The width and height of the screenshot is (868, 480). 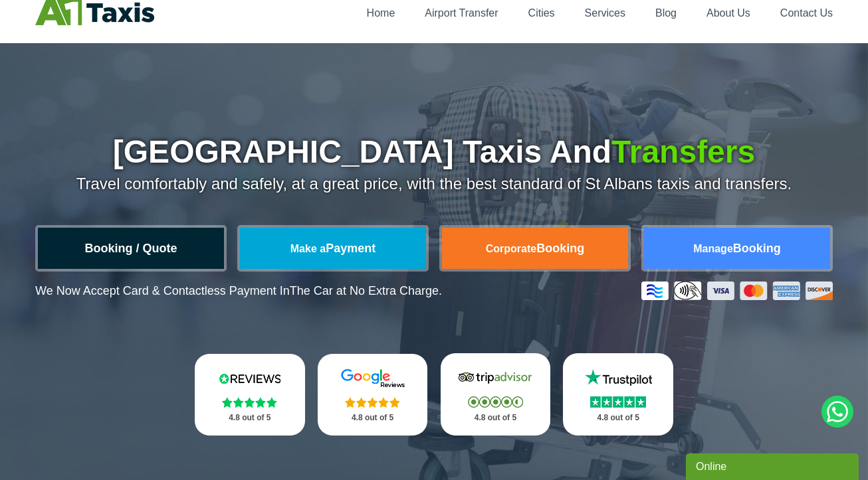 What do you see at coordinates (713, 248) in the screenshot?
I see `span: Manage` at bounding box center [713, 248].